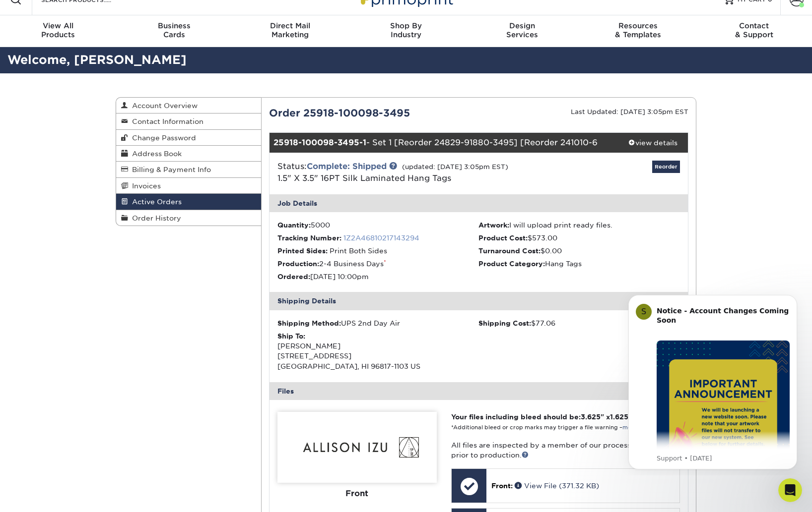 The image size is (812, 512). Describe the element at coordinates (174, 31) in the screenshot. I see `div: Cards` at that location.